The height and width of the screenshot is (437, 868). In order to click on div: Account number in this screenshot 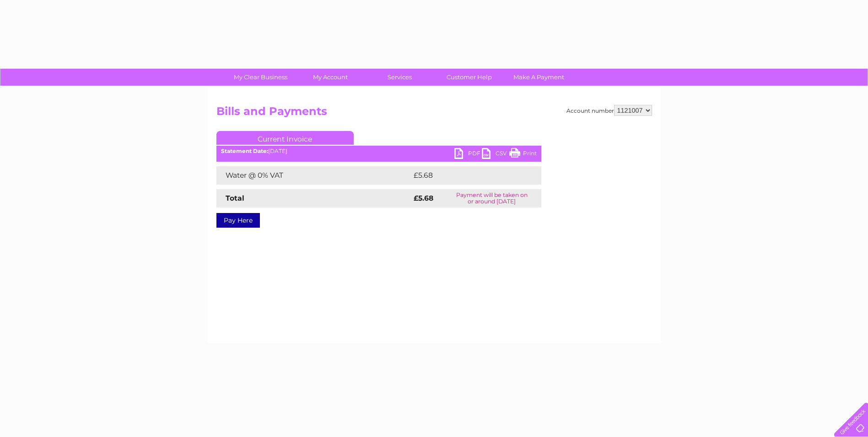, I will do `click(609, 111)`.